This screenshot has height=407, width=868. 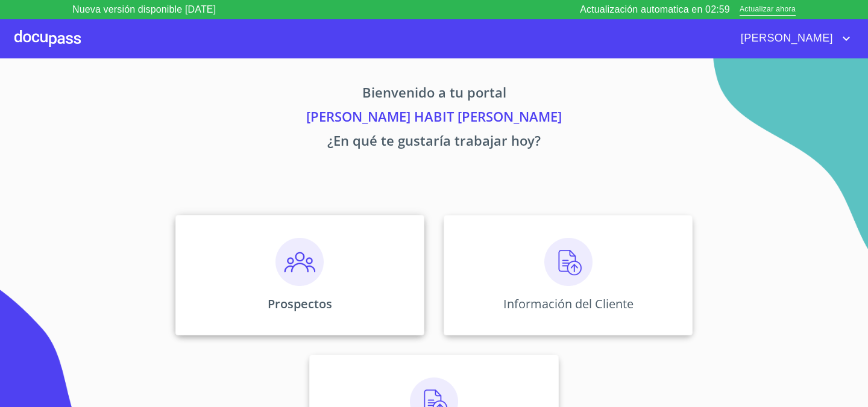 I want to click on p: ¿En qué te gustaría trabajar hoy?, so click(x=434, y=142).